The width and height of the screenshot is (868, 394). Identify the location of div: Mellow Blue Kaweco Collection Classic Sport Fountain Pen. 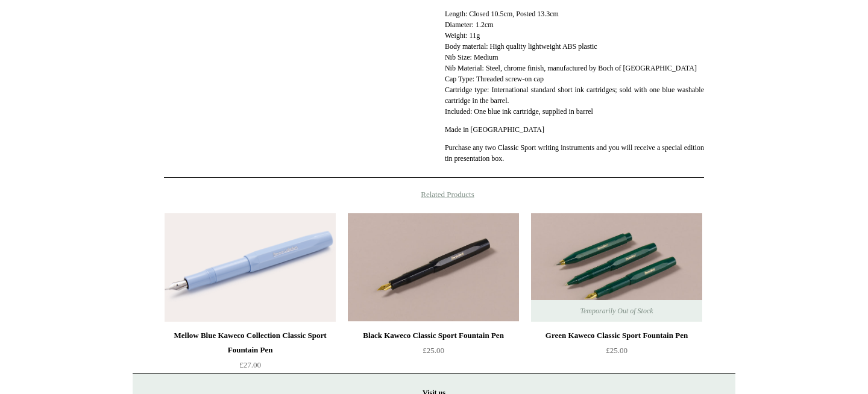
(250, 343).